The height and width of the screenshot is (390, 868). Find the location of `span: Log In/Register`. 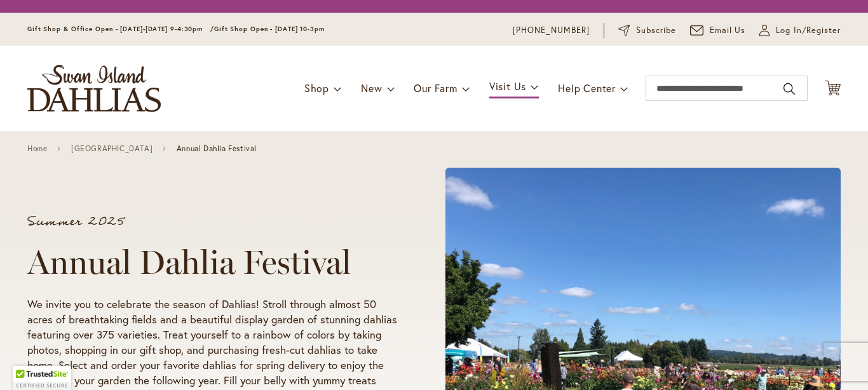

span: Log In/Register is located at coordinates (808, 30).